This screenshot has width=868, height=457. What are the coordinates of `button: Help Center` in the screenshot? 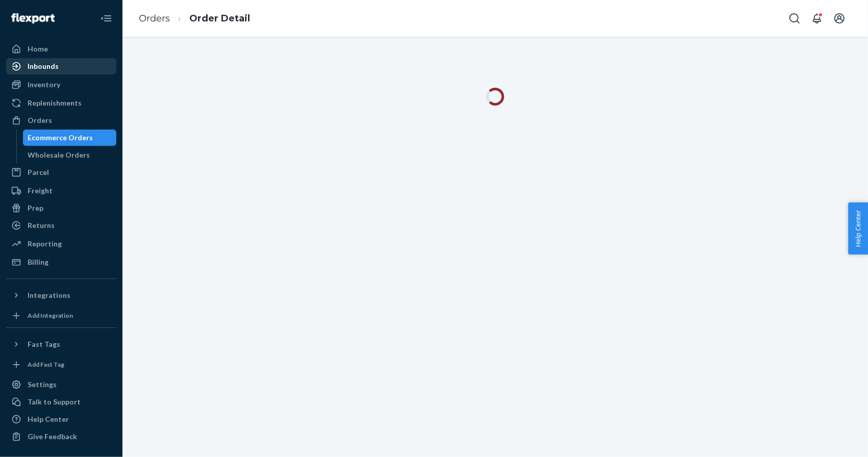 It's located at (858, 228).